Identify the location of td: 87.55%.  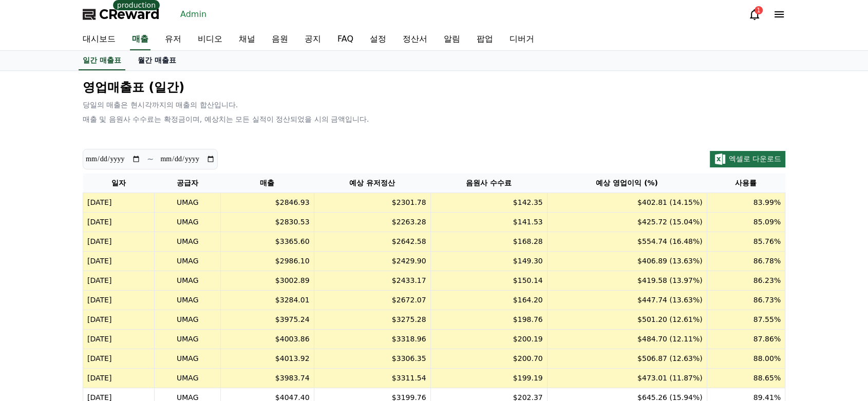
(746, 320).